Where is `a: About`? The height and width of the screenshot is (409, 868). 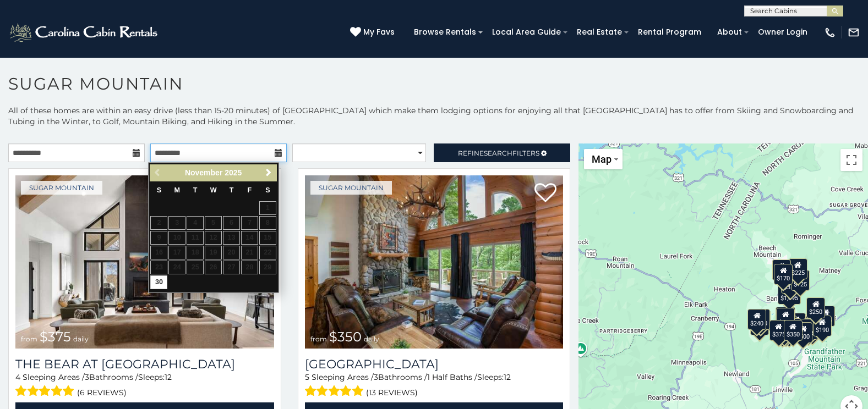 a: About is located at coordinates (729, 32).